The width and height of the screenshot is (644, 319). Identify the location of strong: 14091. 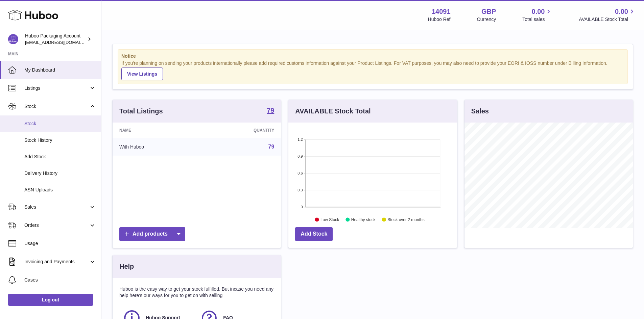
(441, 11).